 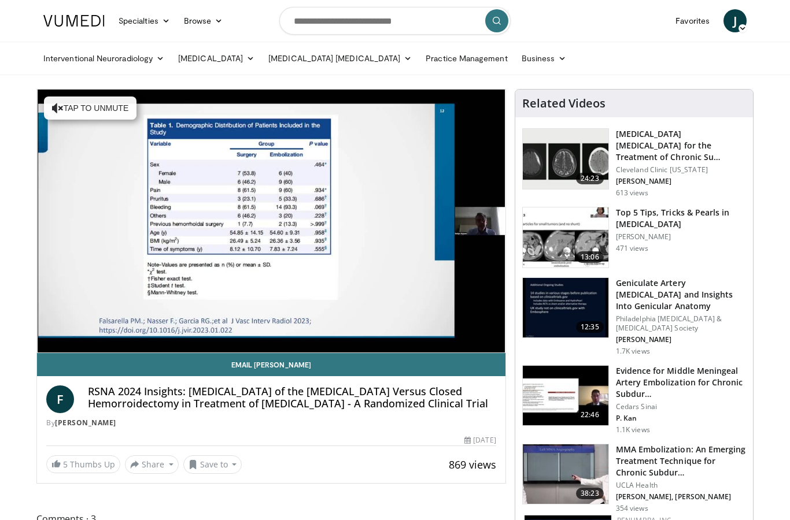 I want to click on img: 63821d75-5c38-4ca7-bb29-ce8e35b17261.150x105_q85_crop-smart_upscale.jpg, so click(x=565, y=159).